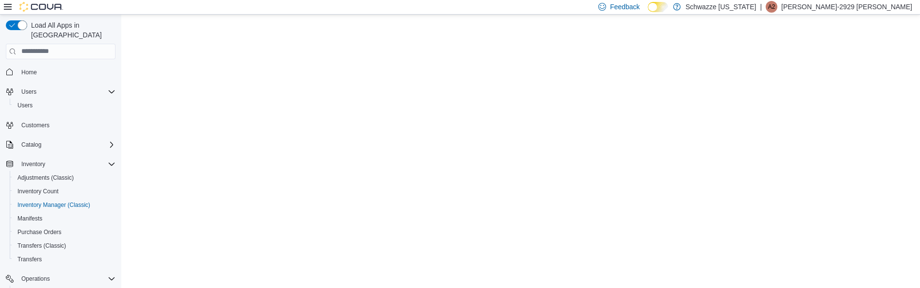 Image resolution: width=920 pixels, height=288 pixels. Describe the element at coordinates (648, 12) in the screenshot. I see `span: Dark Mode` at that location.